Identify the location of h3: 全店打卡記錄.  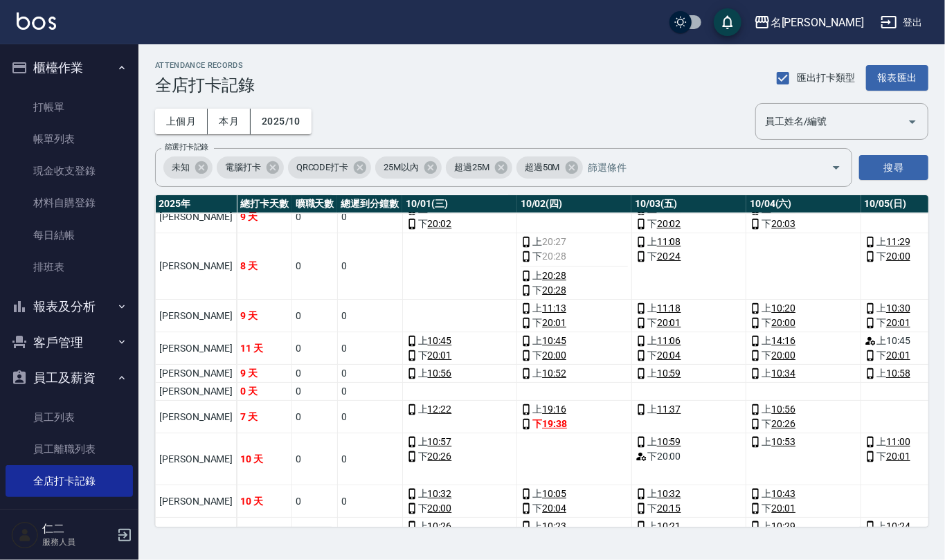
(205, 85).